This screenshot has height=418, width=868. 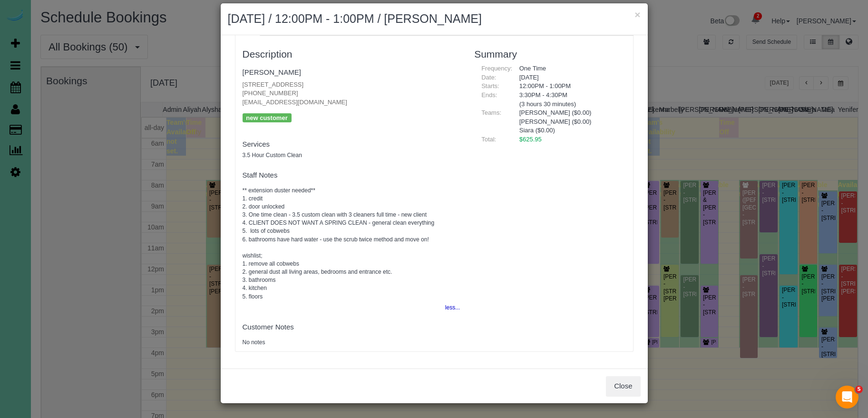 What do you see at coordinates (352, 175) in the screenshot?
I see `h4: Staff Notes` at bounding box center [352, 175].